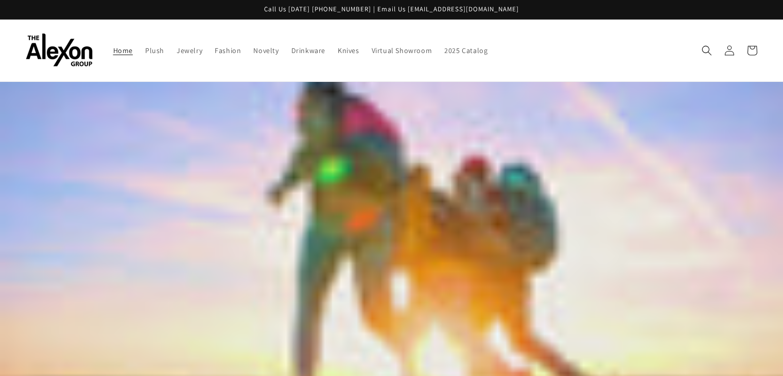  I want to click on span: 2025 Catalog, so click(466, 50).